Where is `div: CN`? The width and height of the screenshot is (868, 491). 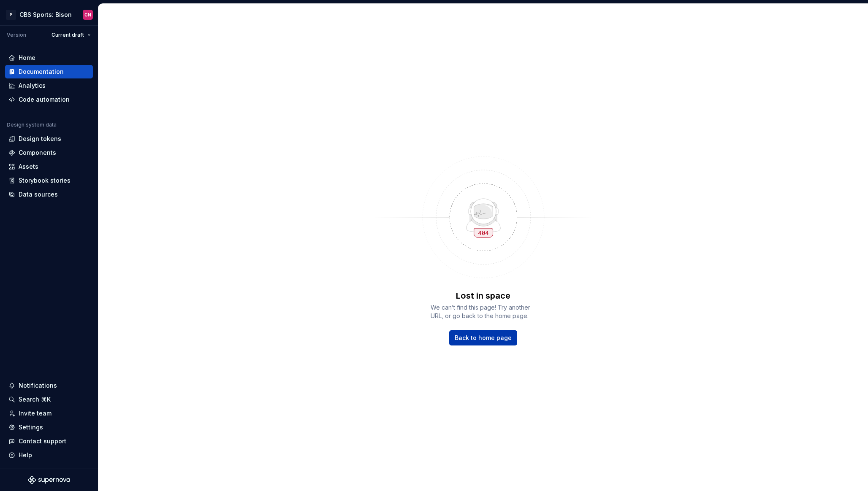 div: CN is located at coordinates (88, 15).